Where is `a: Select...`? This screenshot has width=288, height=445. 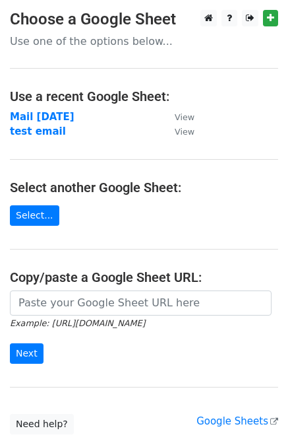
a: Select... is located at coordinates (34, 215).